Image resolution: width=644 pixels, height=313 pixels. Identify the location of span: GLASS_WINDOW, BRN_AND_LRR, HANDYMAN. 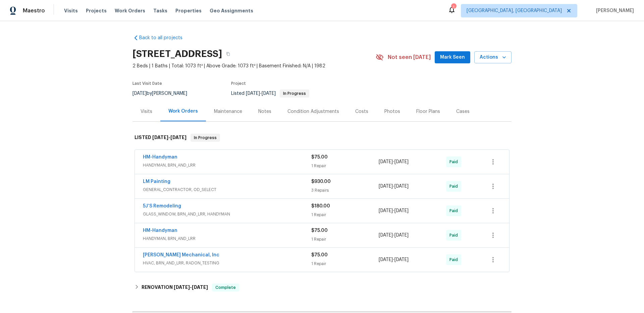
(227, 215).